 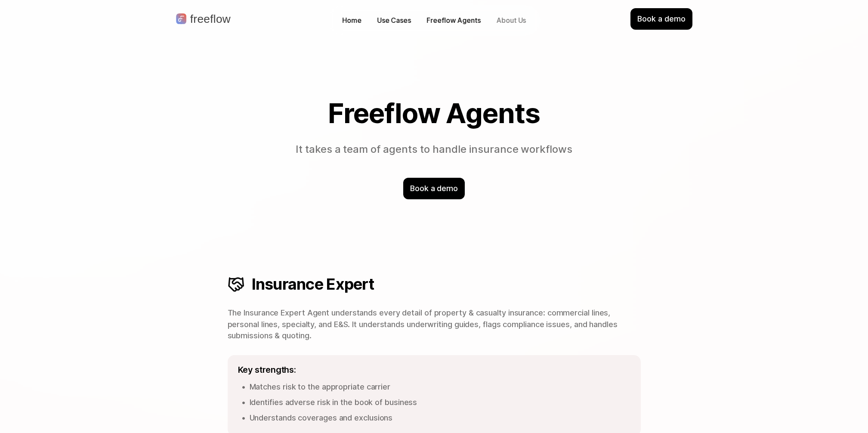 I want to click on h3: Insurance Expert, so click(x=447, y=284).